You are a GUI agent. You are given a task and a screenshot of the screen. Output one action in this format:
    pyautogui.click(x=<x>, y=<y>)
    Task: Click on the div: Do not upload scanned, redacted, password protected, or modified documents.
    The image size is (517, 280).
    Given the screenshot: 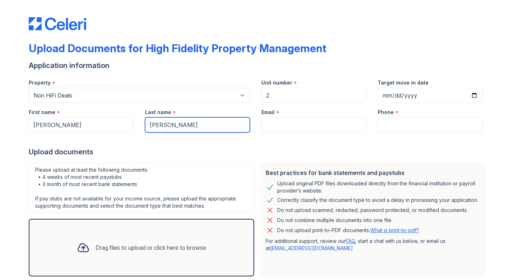 What is the action you would take?
    pyautogui.click(x=373, y=210)
    